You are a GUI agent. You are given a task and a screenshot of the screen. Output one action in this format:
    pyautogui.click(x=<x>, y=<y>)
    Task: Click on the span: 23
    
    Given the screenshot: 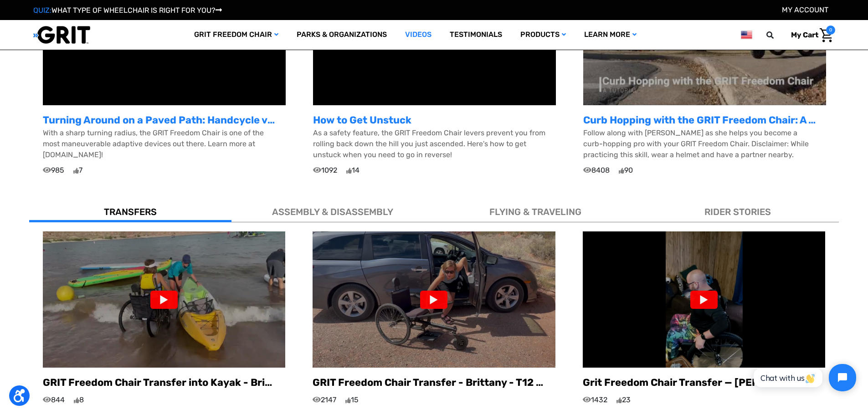 What is the action you would take?
    pyautogui.click(x=624, y=400)
    